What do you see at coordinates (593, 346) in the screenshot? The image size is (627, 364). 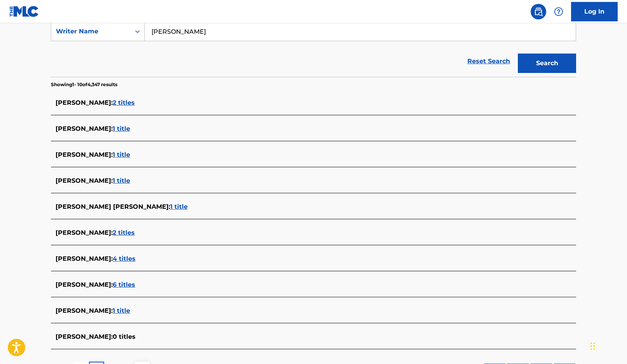 I see `div: Drag` at bounding box center [593, 346].